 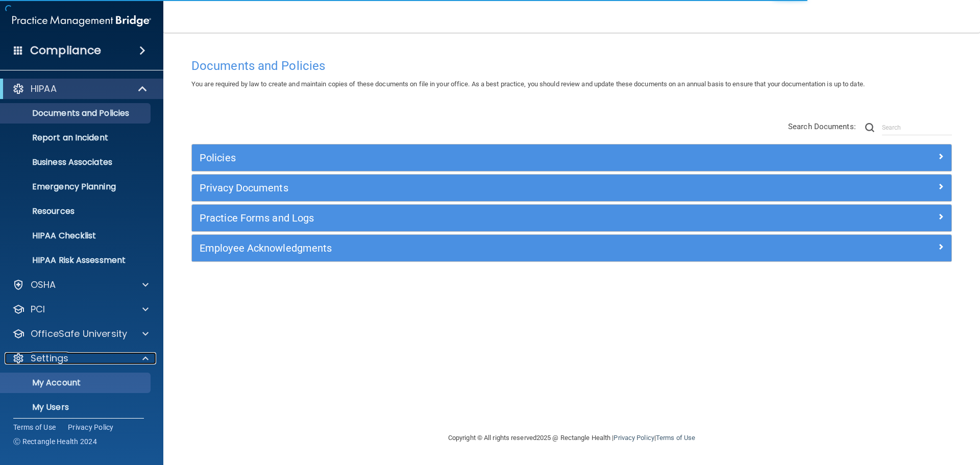 What do you see at coordinates (76, 236) in the screenshot?
I see `p: HIPAA Checklist` at bounding box center [76, 236].